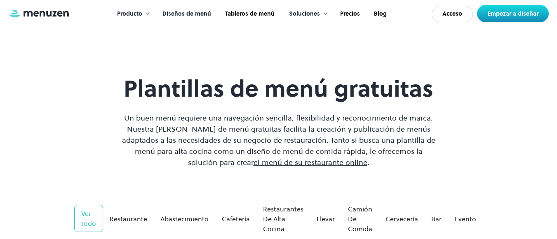 Image resolution: width=557 pixels, height=239 pixels. I want to click on font: Acceso, so click(452, 14).